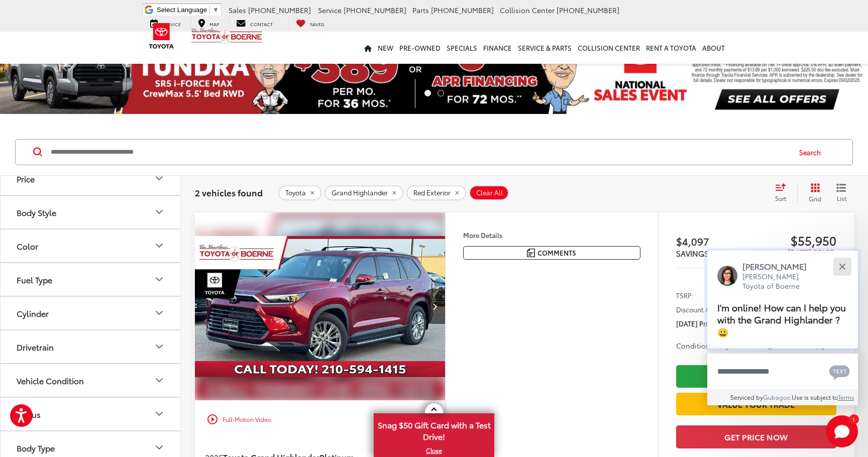 This screenshot has height=457, width=868. Describe the element at coordinates (726, 346) in the screenshot. I see `span: Conditional Toyota Offers` at that location.